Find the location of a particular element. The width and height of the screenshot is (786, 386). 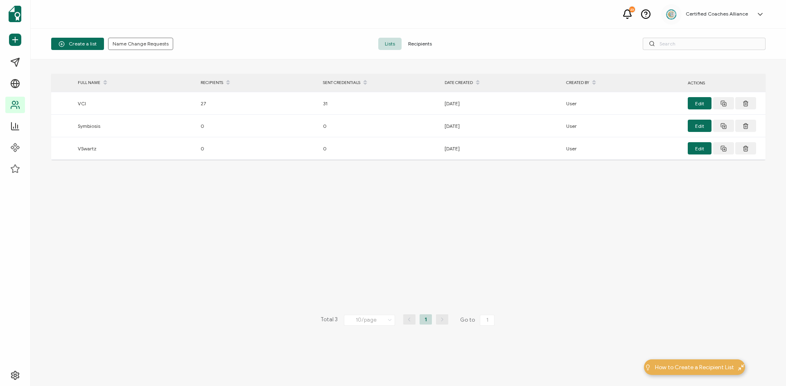

img: minimize-icon.svg is located at coordinates (741, 367).